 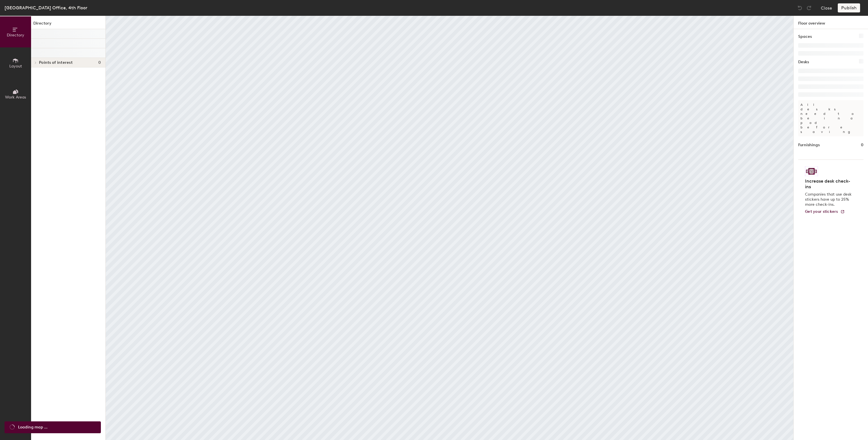 What do you see at coordinates (809, 8) in the screenshot?
I see `img: Redo` at bounding box center [809, 8].